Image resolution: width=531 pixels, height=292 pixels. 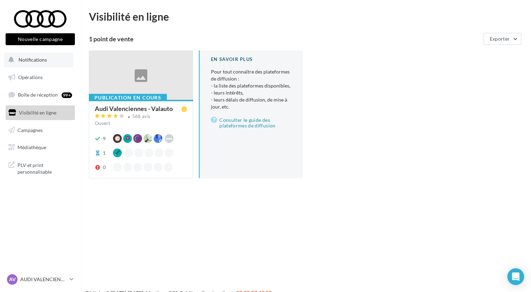 I want to click on span: Exporter, so click(x=500, y=38).